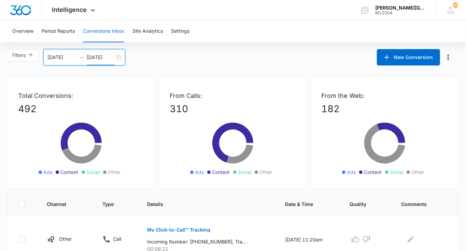 The image size is (466, 251). I want to click on span: Details, so click(203, 204).